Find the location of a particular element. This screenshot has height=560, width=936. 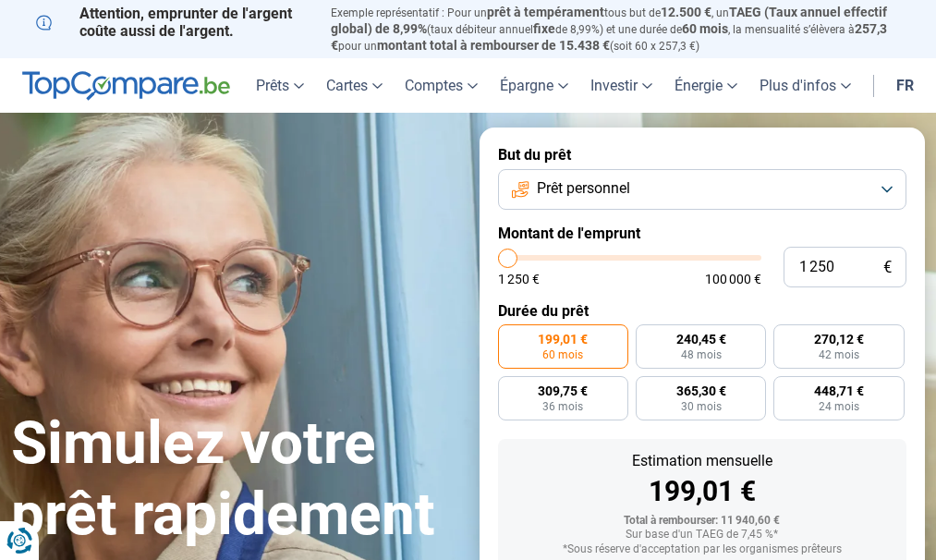

p: Exemple représentatif : Pour un tous but de , un (taux débiteur annuel de 8,99%) et une durée de ... is located at coordinates (615, 29).